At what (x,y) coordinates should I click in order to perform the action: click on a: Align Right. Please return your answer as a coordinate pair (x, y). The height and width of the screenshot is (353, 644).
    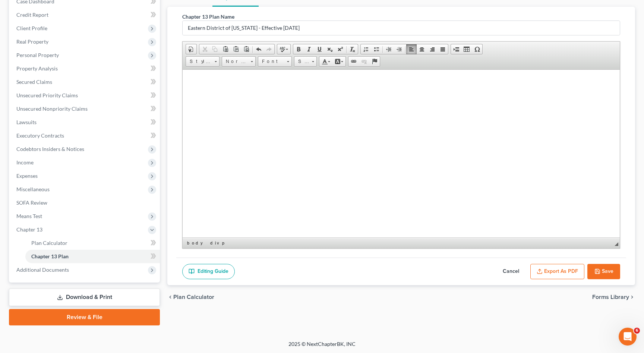
    Looking at the image, I should click on (432, 49).